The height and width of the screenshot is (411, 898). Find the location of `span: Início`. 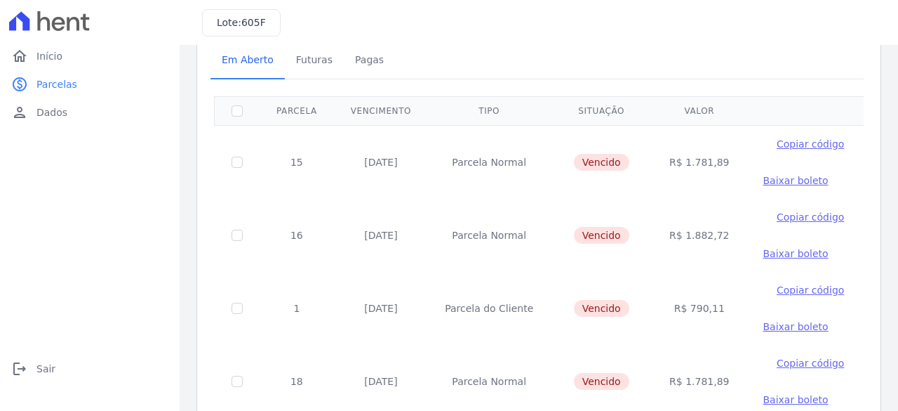

span: Início is located at coordinates (49, 56).